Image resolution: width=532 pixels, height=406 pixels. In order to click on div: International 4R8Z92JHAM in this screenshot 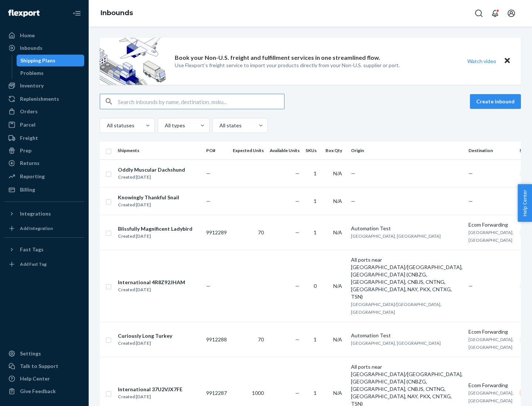, I will do `click(151, 282)`.